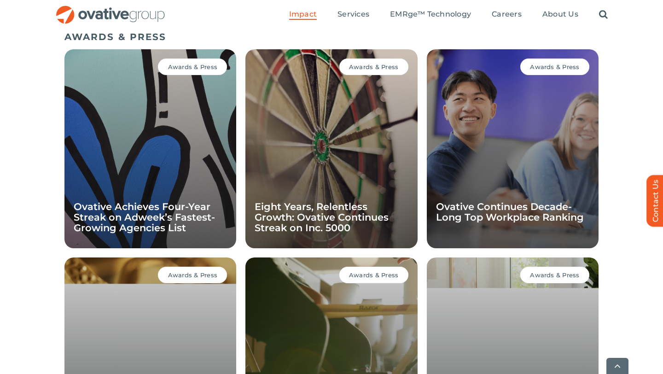 Image resolution: width=663 pixels, height=374 pixels. Describe the element at coordinates (110, 9) in the screenshot. I see `a: OG_Full_horizontal_RGB` at that location.